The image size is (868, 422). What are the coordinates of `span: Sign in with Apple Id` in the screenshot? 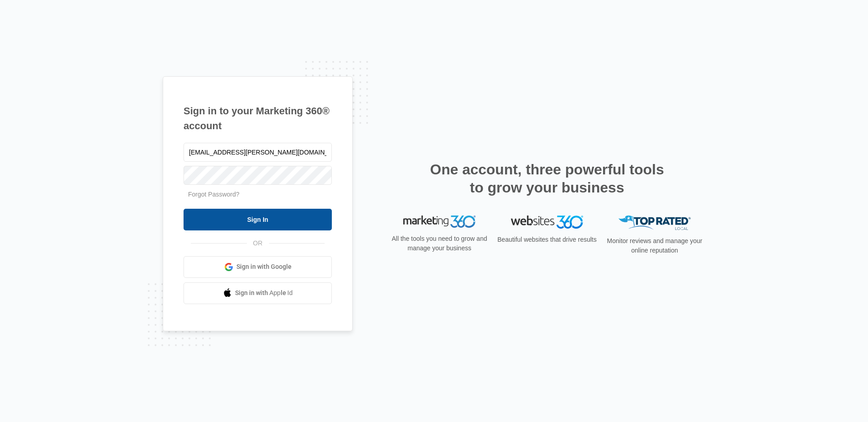 It's located at (264, 293).